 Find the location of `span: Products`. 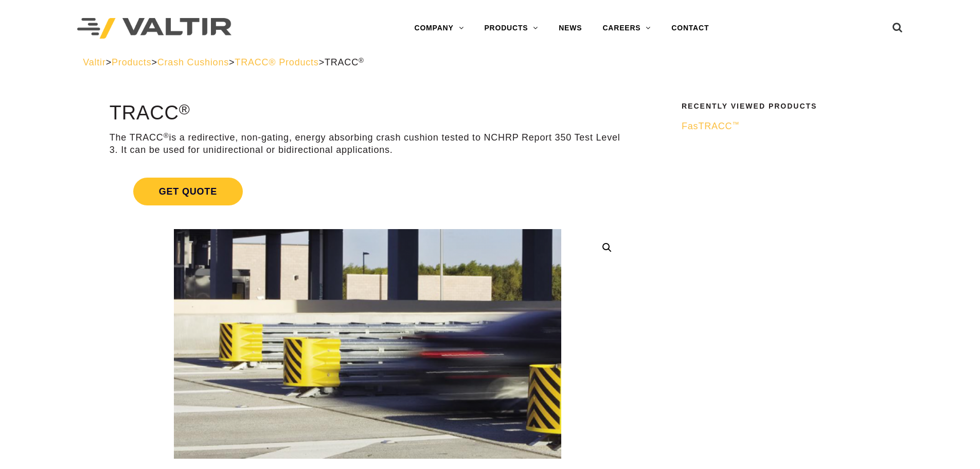

span: Products is located at coordinates (131, 62).